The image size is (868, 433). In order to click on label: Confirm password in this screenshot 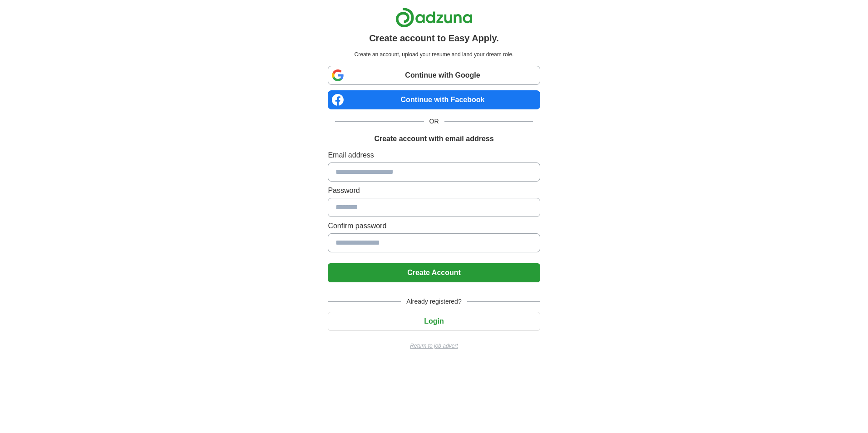, I will do `click(433, 226)`.